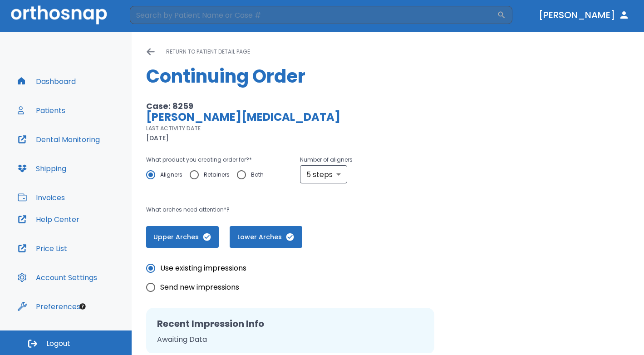 This screenshot has height=355, width=644. Describe the element at coordinates (257, 175) in the screenshot. I see `span: Both` at that location.